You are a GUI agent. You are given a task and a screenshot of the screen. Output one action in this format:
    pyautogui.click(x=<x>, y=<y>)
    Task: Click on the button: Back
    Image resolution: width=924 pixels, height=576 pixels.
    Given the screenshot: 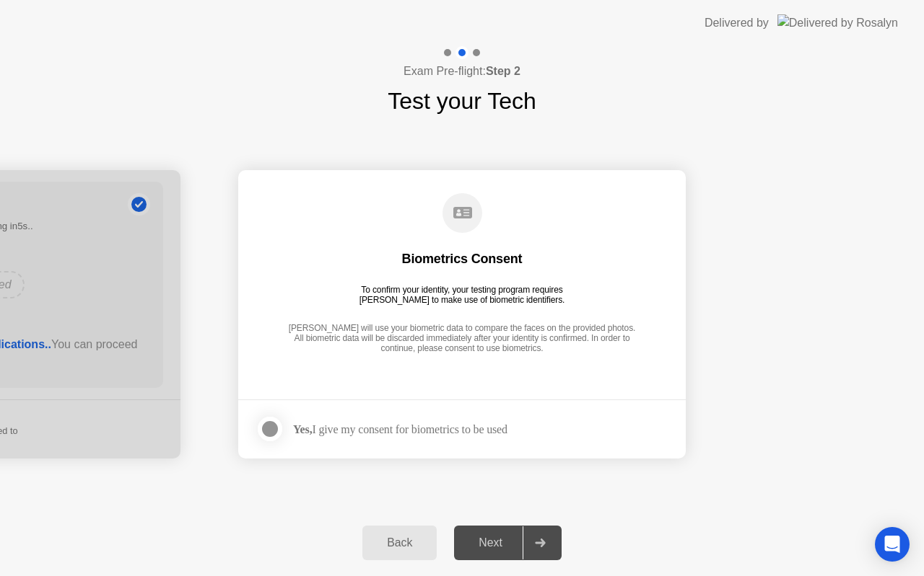 What is the action you would take?
    pyautogui.click(x=399, y=543)
    